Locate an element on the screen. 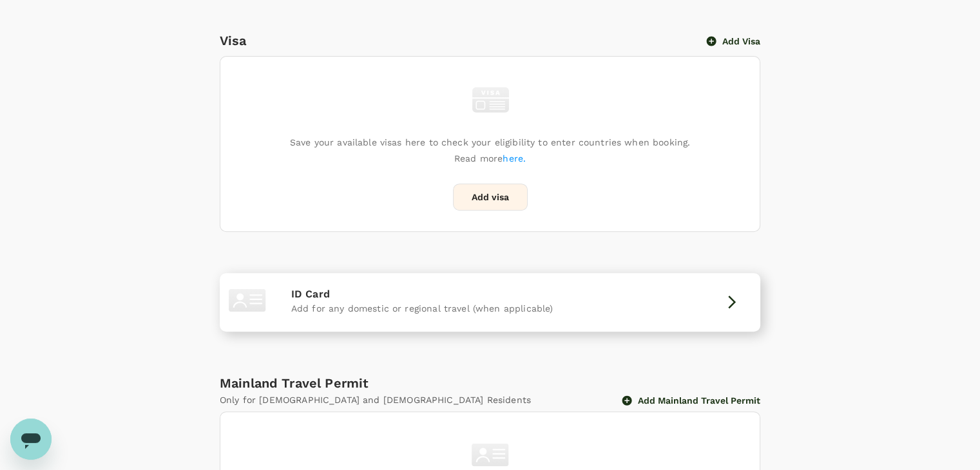 This screenshot has width=980, height=470. button: Add Visa is located at coordinates (734, 41).